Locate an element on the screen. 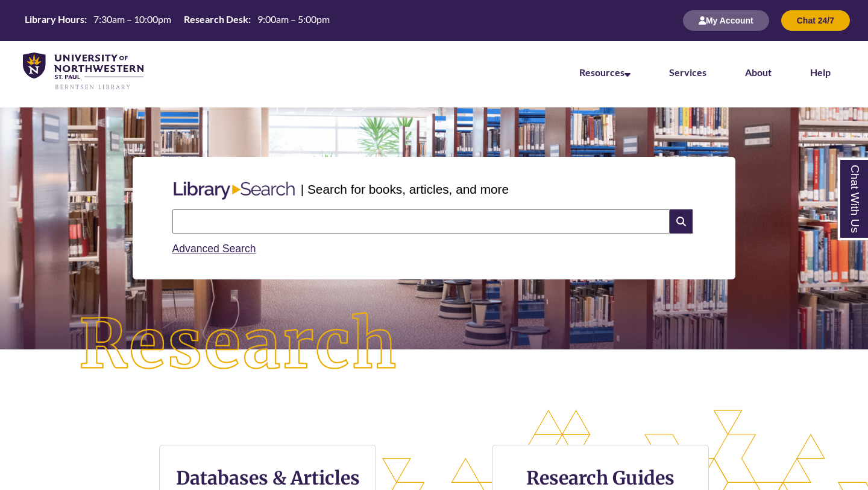 The width and height of the screenshot is (868, 490). h3: Databases & Articles is located at coordinates (268, 478).